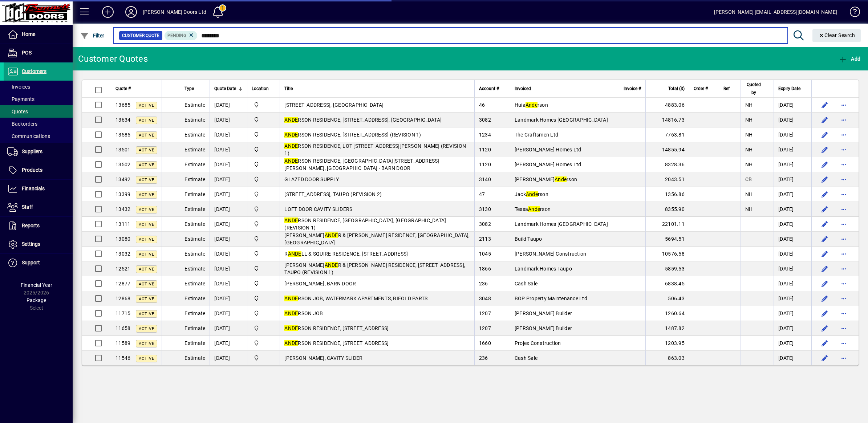 This screenshot has width=868, height=423. What do you see at coordinates (485, 224) in the screenshot?
I see `span: 3082` at bounding box center [485, 224].